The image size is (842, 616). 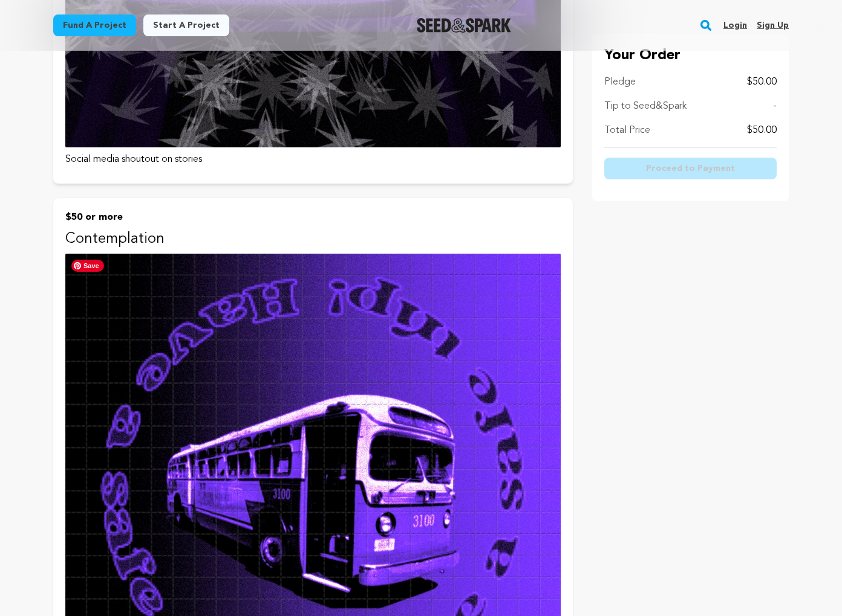 I want to click on a: Seed&Spark Homepage, so click(x=464, y=25).